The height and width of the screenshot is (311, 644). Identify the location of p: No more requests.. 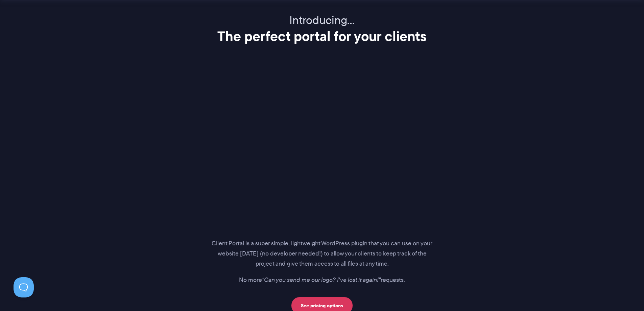
(322, 280).